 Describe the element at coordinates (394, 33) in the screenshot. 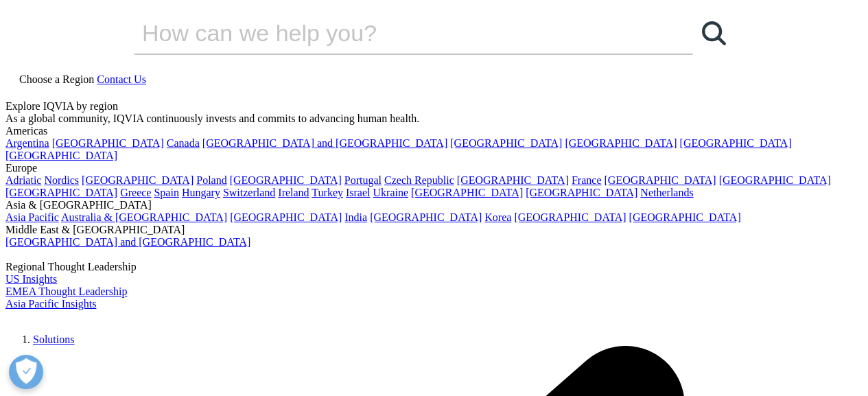

I see `input: Hledat` at that location.